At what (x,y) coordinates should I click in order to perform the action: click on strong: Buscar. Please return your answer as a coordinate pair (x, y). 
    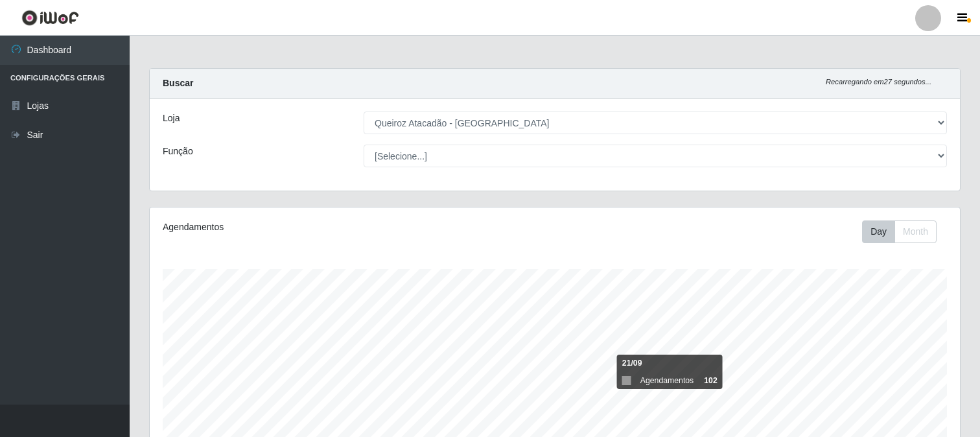
    Looking at the image, I should click on (177, 83).